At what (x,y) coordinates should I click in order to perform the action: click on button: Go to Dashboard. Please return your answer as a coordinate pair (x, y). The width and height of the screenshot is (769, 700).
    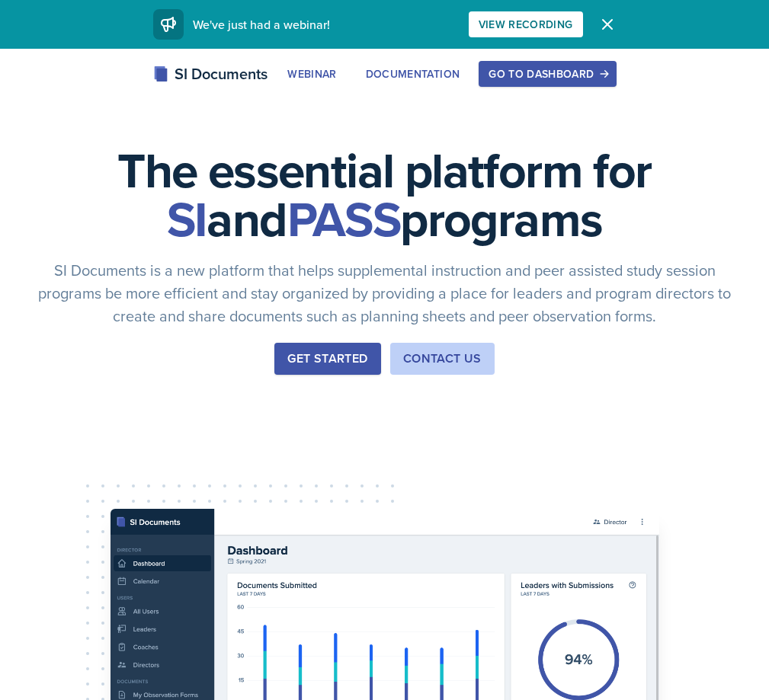
    Looking at the image, I should click on (547, 74).